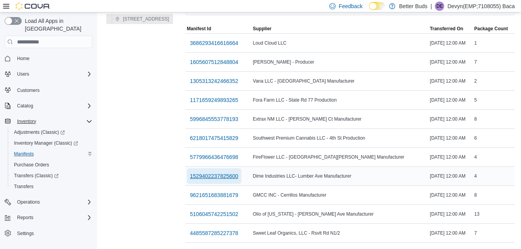 The image size is (521, 249). What do you see at coordinates (25, 233) in the screenshot?
I see `a: Settings` at bounding box center [25, 233].